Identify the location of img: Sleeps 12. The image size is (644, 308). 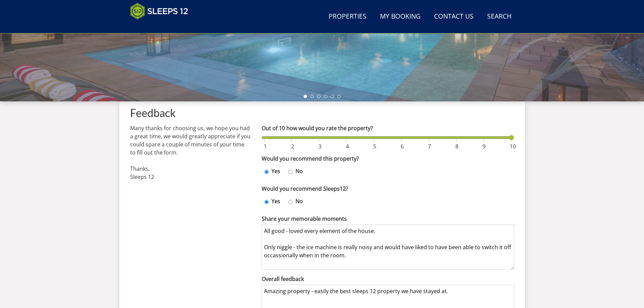
(159, 11).